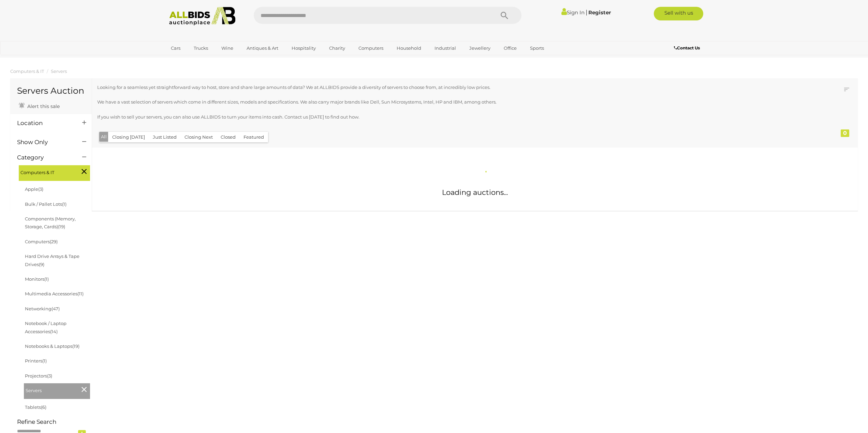 Image resolution: width=868 pixels, height=433 pixels. I want to click on a: Sign In, so click(573, 12).